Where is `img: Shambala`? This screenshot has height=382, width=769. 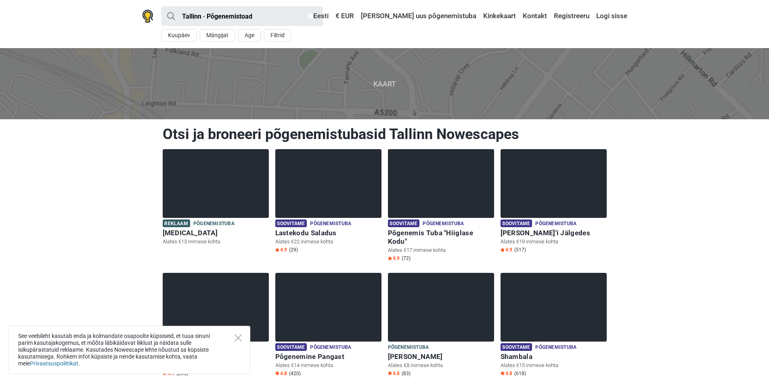
img: Shambala is located at coordinates (554, 307).